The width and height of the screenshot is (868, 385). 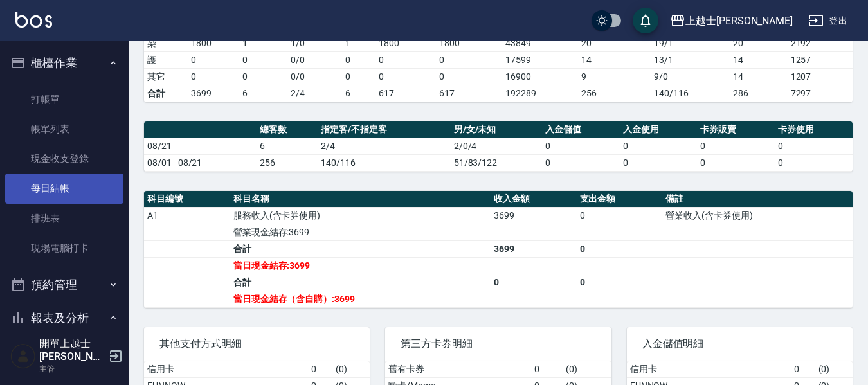 What do you see at coordinates (540, 93) in the screenshot?
I see `td: 192289` at bounding box center [540, 93].